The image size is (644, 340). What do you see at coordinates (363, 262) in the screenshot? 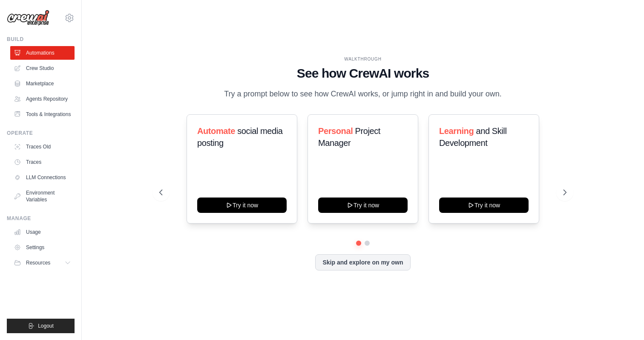
I see `button: Skip and explore on my own` at bounding box center [363, 262].